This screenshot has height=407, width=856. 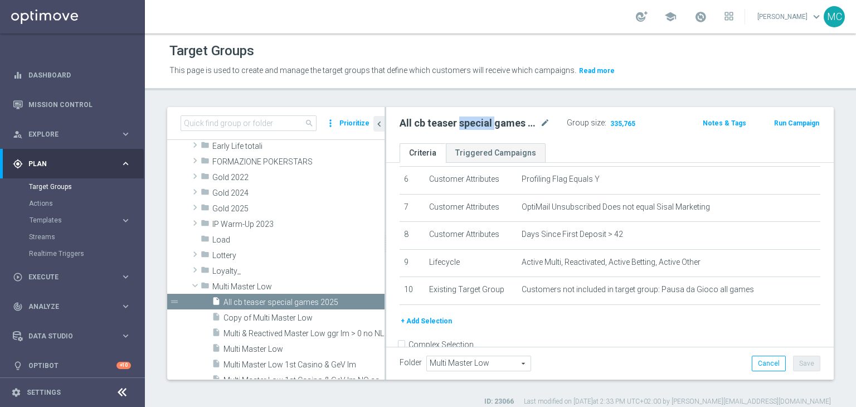 What do you see at coordinates (304, 365) in the screenshot?
I see `span: Multi Master Low 1st Casino &amp; GeV lm` at bounding box center [304, 365].